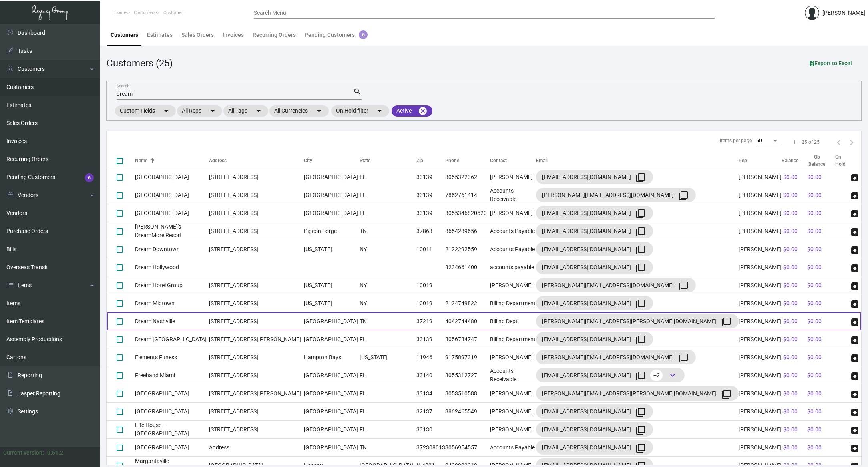 The width and height of the screenshot is (868, 467). Describe the element at coordinates (173, 13) in the screenshot. I see `span: Customer` at that location.